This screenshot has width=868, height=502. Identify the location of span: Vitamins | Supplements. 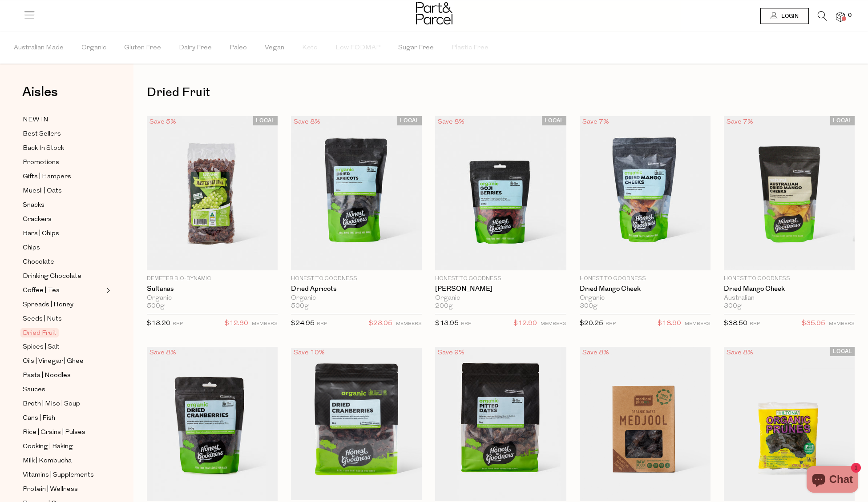
(58, 475).